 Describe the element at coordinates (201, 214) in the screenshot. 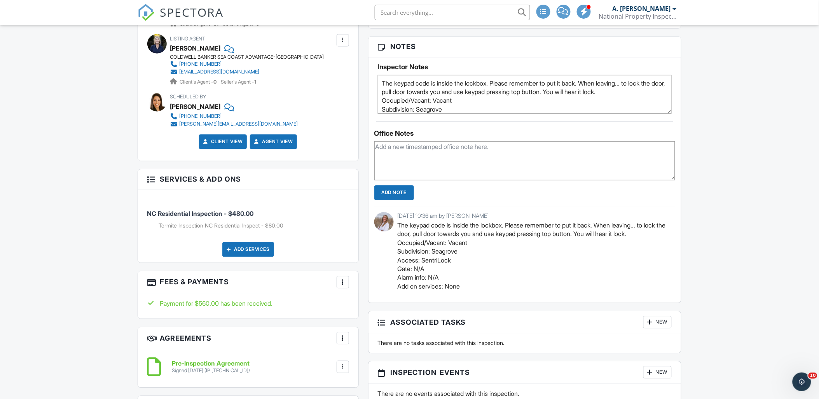

I see `span: NC Residential Inspection - $480.00` at that location.